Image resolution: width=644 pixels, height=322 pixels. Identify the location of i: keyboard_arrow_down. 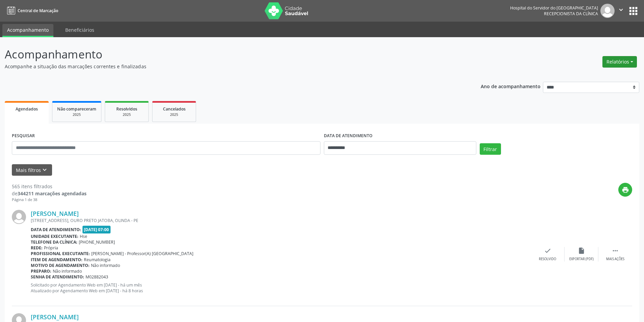
(45, 170).